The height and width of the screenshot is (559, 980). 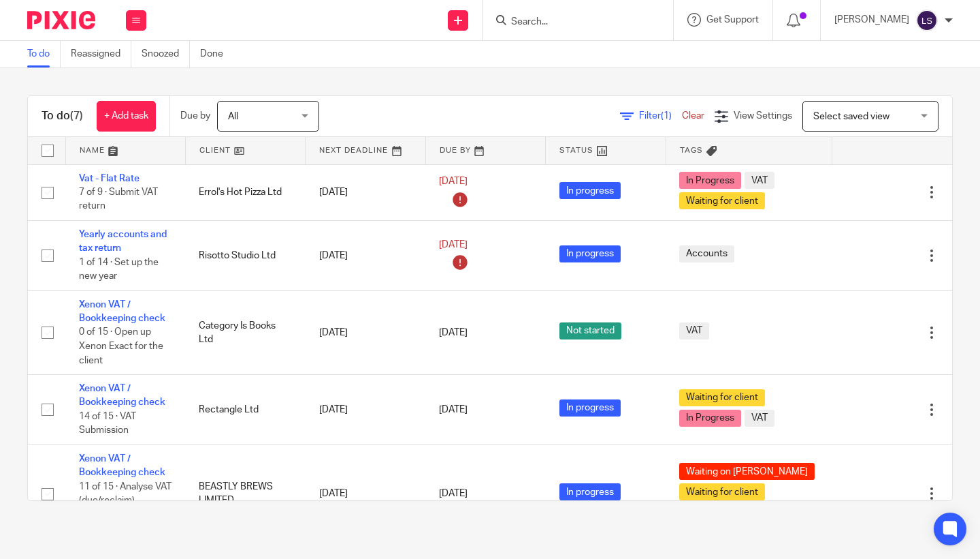 What do you see at coordinates (100, 54) in the screenshot?
I see `a: Reassigned` at bounding box center [100, 54].